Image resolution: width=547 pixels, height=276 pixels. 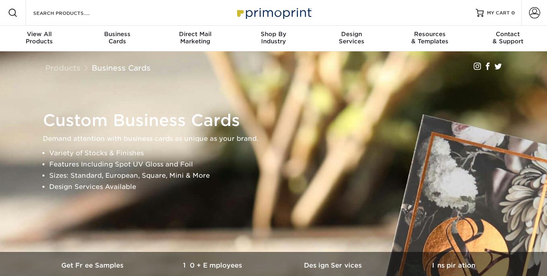 What do you see at coordinates (280, 164) in the screenshot?
I see `li: Features Including Spot UV Gloss and Foil` at bounding box center [280, 164].